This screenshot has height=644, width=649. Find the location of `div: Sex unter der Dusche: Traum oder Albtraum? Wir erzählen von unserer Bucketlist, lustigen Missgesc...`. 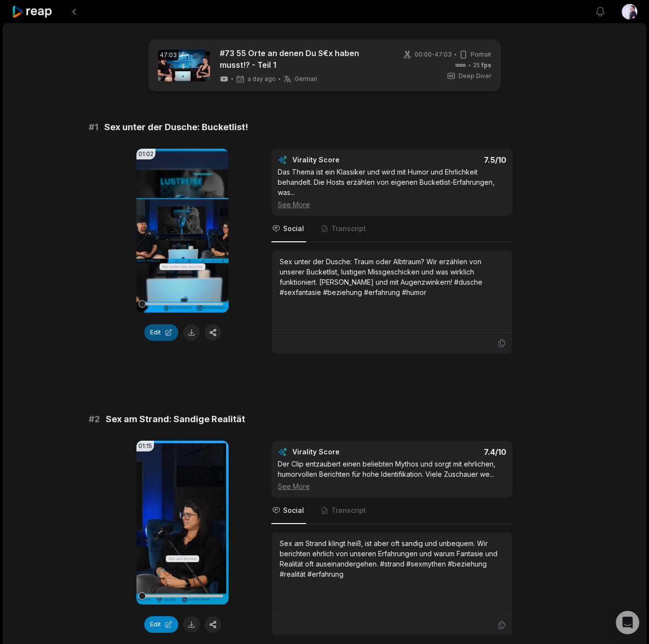

div: Sex unter der Dusche: Traum oder Albtraum? Wir erzählen von unserer Bucketlist, lustigen Missgesc... is located at coordinates (392, 277).